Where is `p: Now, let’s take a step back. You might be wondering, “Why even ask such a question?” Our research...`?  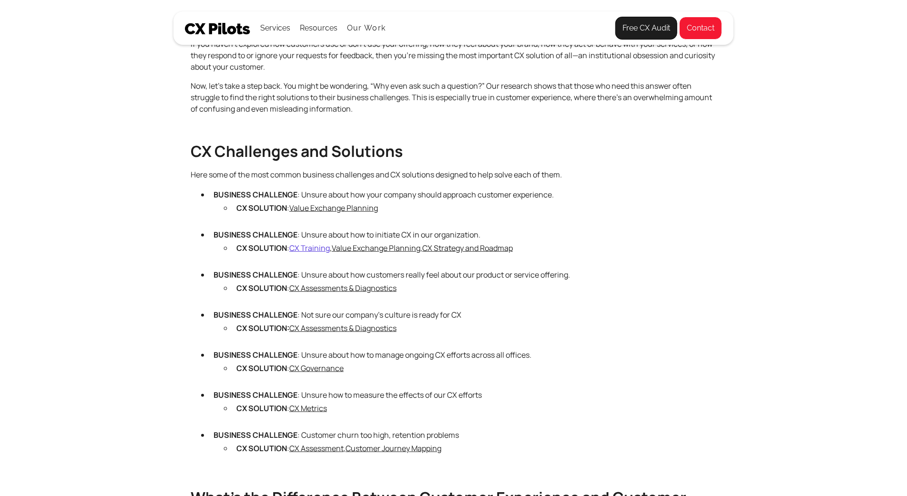
p: Now, let’s take a step back. You might be wondering, “Why even ask such a question?” Our research... is located at coordinates (453, 97).